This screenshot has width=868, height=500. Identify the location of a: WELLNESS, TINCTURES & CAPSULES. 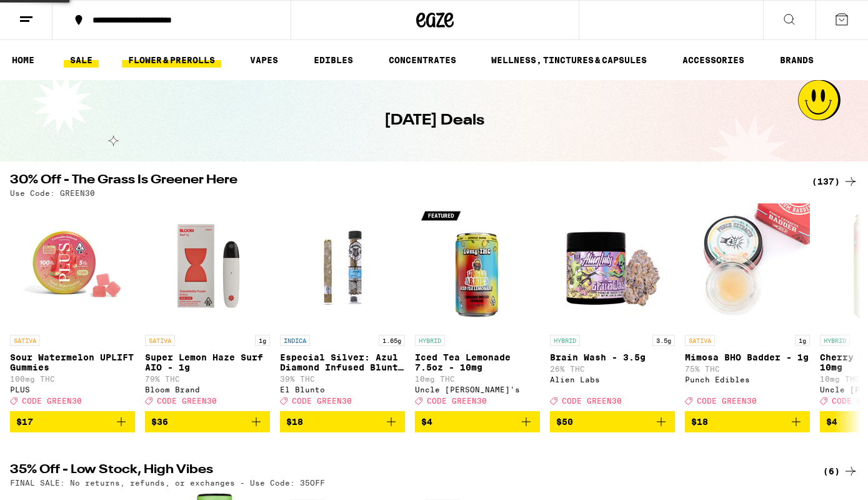
(569, 60).